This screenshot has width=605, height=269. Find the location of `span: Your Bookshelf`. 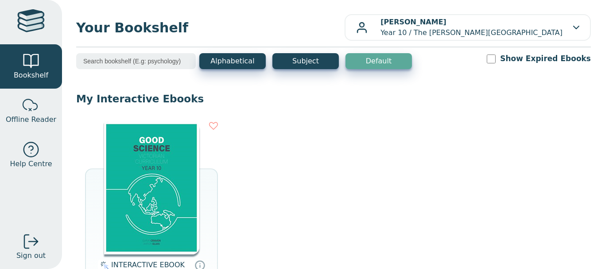

span: Your Bookshelf is located at coordinates (210, 27).